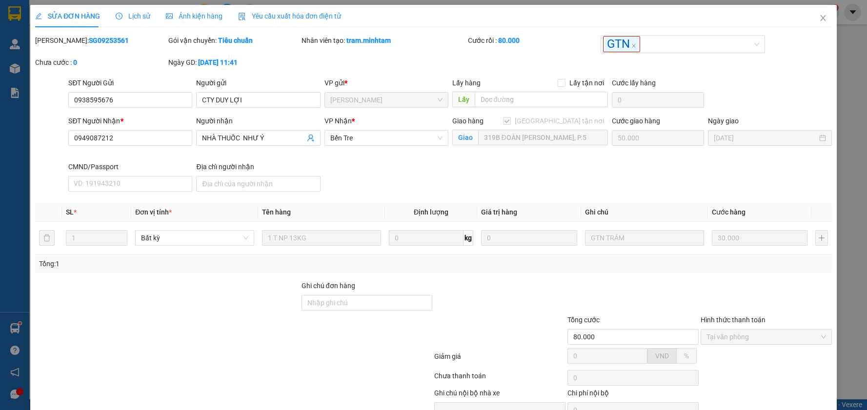  I want to click on div: Chưa thanh toán, so click(499, 379).